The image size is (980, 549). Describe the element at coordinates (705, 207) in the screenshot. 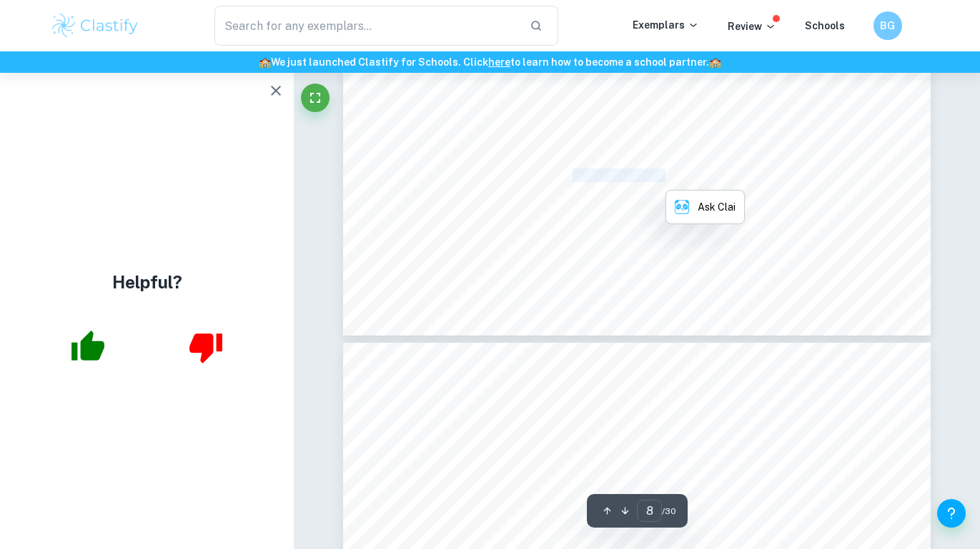

I see `button: Ask Clai` at that location.